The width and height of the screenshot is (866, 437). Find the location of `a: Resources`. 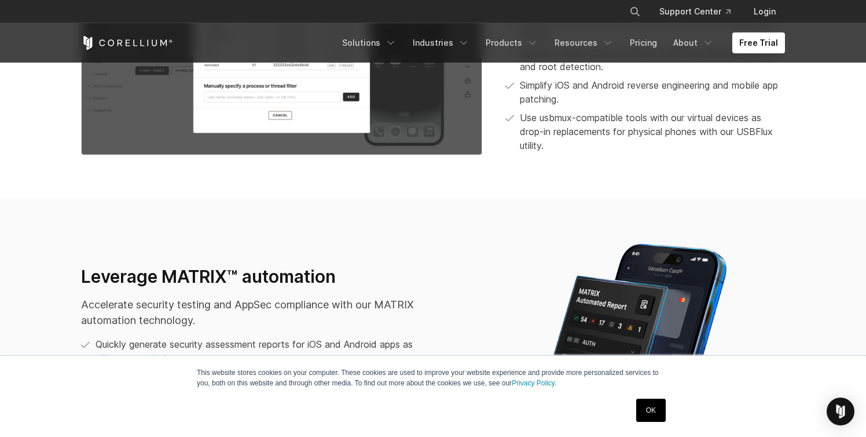

a: Resources is located at coordinates (584, 43).